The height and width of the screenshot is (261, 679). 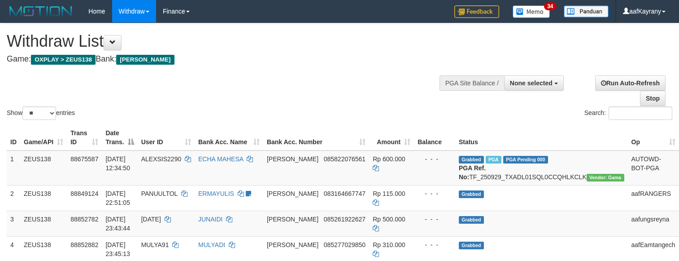 What do you see at coordinates (550, 6) in the screenshot?
I see `span: 34` at bounding box center [550, 6].